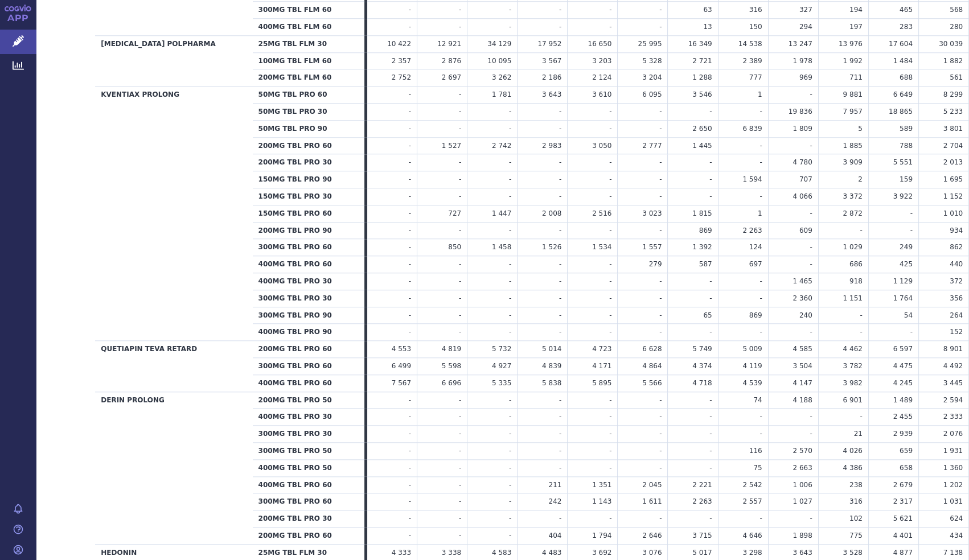  I want to click on span: 3 567, so click(552, 61).